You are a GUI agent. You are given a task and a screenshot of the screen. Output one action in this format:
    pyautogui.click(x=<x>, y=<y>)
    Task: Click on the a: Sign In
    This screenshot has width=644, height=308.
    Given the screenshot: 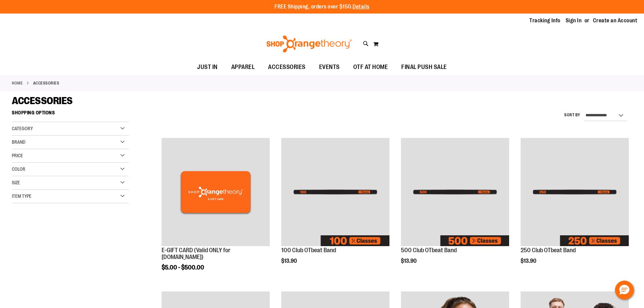 What is the action you would take?
    pyautogui.click(x=574, y=21)
    